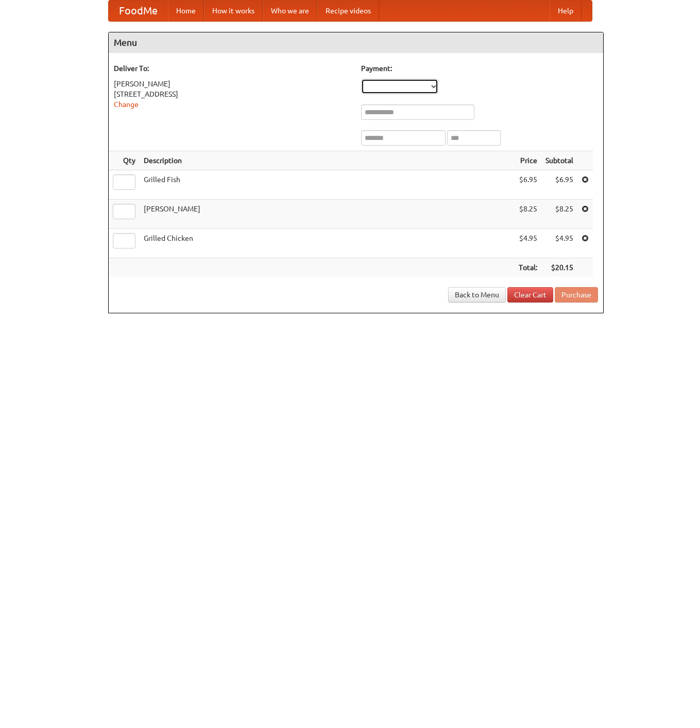 The image size is (700, 728). I want to click on td: Grilled Chicken, so click(327, 243).